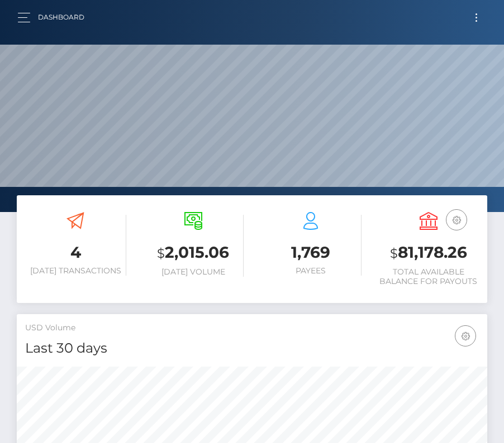 Image resolution: width=504 pixels, height=443 pixels. What do you see at coordinates (310, 252) in the screenshot?
I see `h3: 1,769` at bounding box center [310, 252].